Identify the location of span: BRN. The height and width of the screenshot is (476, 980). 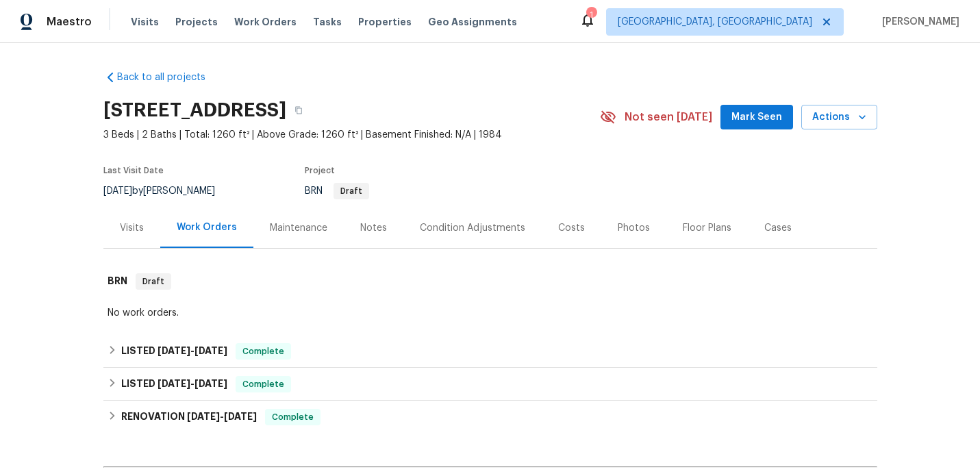
(337, 191).